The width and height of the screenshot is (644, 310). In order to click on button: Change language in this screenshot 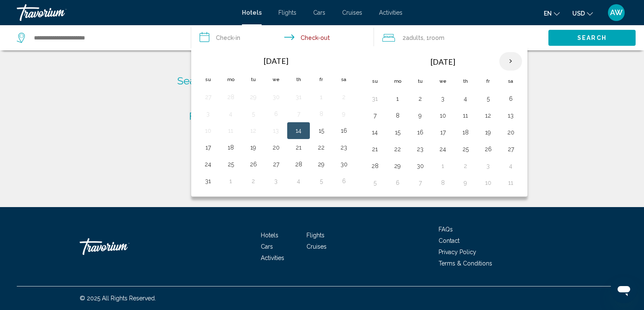, I will do `click(552, 13)`.